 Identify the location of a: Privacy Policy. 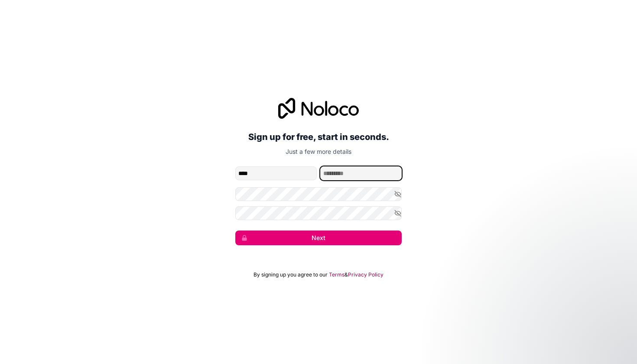
(366, 275).